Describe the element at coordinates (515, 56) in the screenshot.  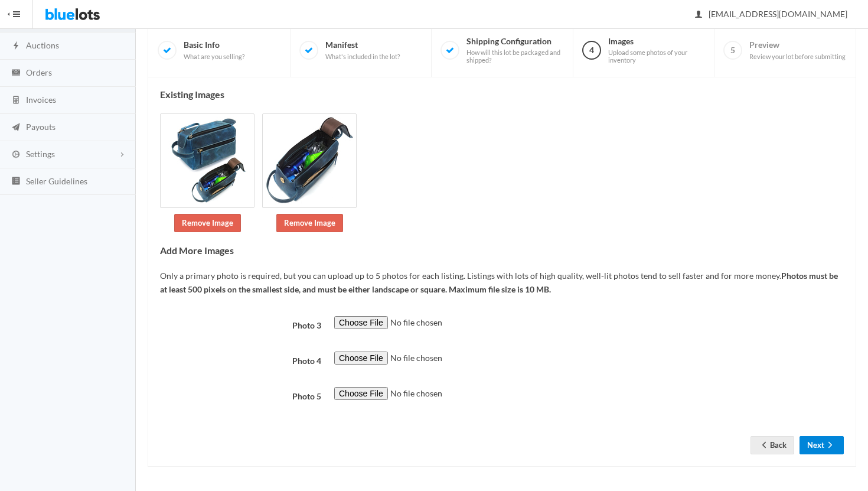
I see `span: How will this lot be packaged and shipped?` at that location.